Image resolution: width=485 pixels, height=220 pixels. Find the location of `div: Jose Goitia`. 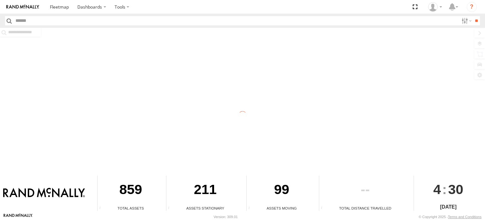

div: Jose Goitia is located at coordinates (435, 7).